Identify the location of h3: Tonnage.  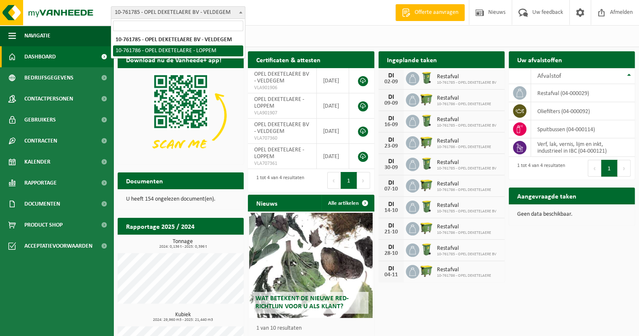
(183, 244).